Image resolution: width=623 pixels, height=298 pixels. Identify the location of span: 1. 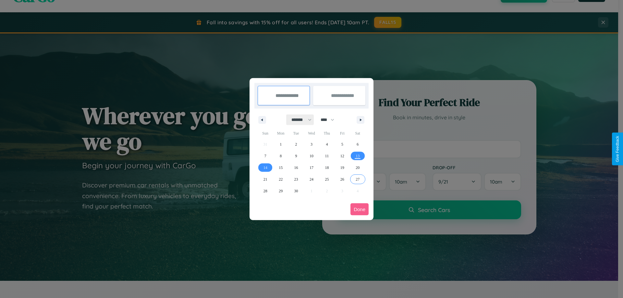
(281, 144).